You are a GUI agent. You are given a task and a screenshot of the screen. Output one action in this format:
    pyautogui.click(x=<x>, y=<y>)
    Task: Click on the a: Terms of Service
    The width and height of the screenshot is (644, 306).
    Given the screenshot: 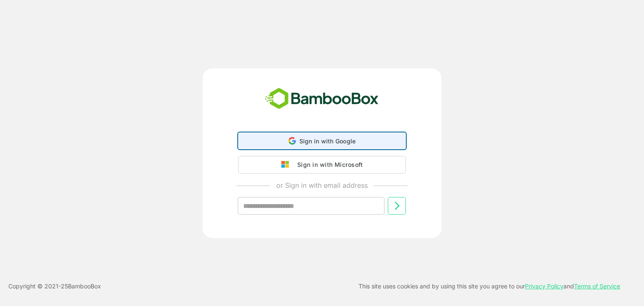 What is the action you would take?
    pyautogui.click(x=597, y=286)
    